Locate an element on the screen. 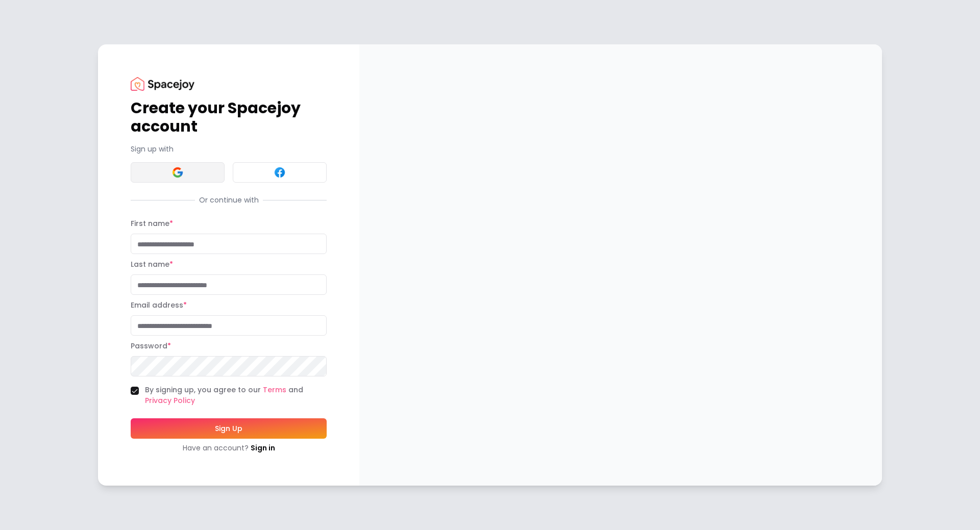  label: Password is located at coordinates (151, 346).